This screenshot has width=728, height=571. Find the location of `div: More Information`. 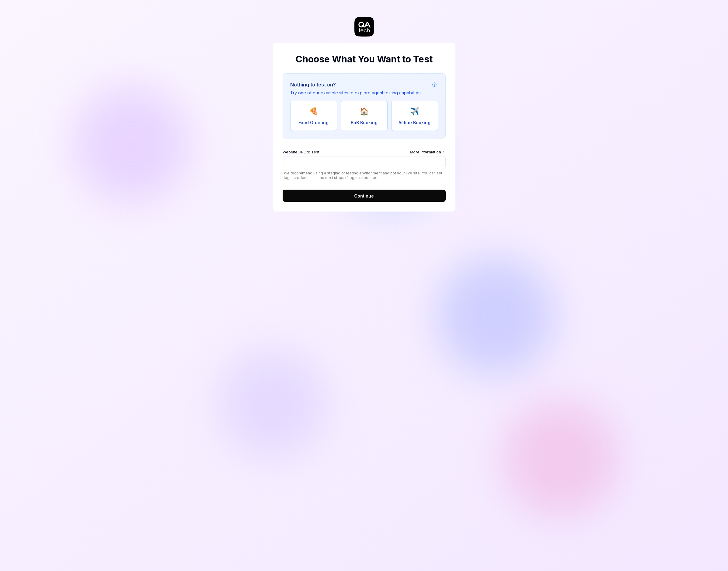

div: More Information is located at coordinates (428, 153).